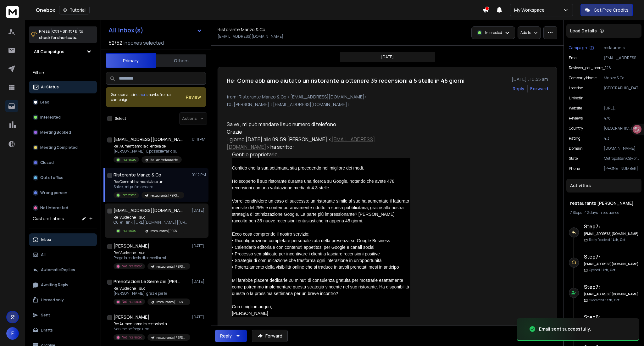 The width and height of the screenshot is (644, 346). I want to click on p: Add to, so click(526, 33).